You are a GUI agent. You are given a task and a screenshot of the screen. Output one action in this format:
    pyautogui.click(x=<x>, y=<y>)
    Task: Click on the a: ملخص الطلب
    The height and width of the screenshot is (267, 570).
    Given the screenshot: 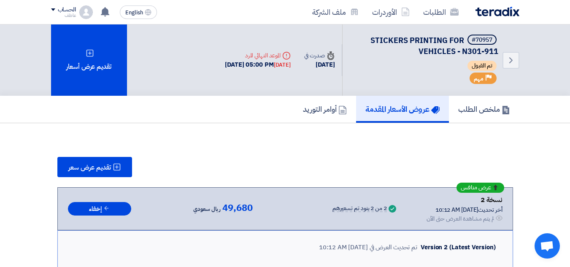 What is the action you would take?
    pyautogui.click(x=484, y=109)
    